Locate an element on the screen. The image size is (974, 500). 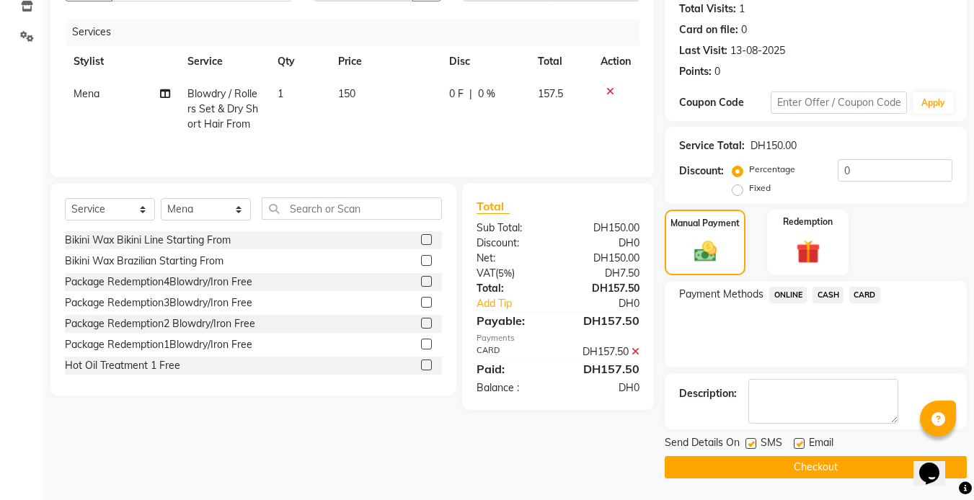
div: Service Total: is located at coordinates (712, 146).